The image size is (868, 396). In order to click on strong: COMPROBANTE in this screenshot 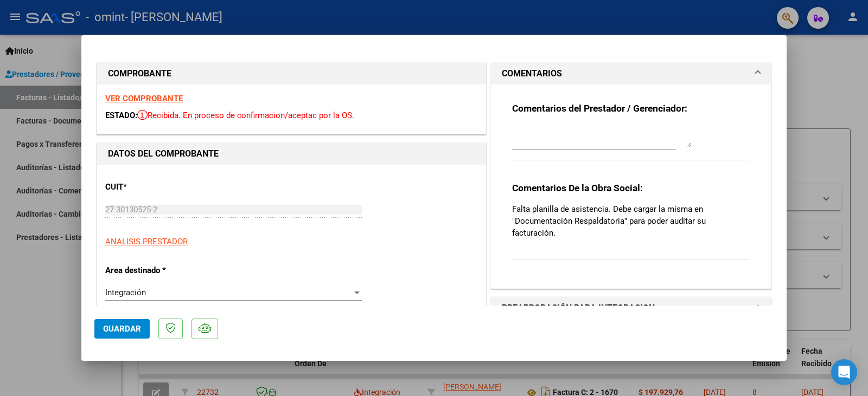, I will do `click(139, 73)`.